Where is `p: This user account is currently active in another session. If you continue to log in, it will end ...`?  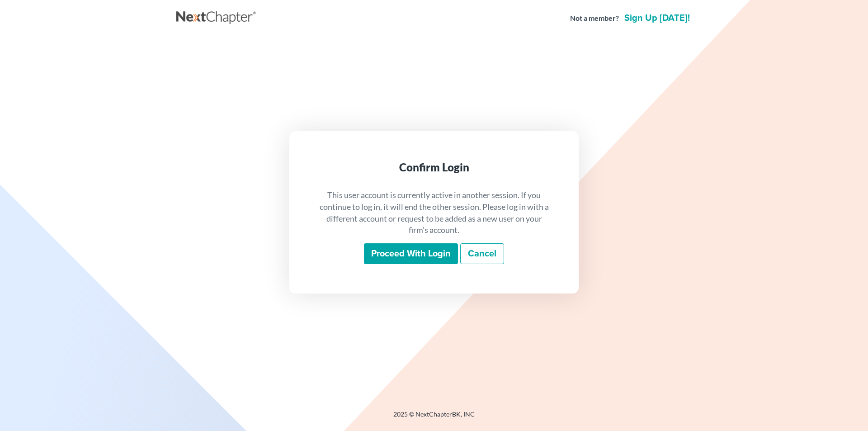
p: This user account is currently active in another session. If you continue to log in, it will end ... is located at coordinates (434, 213).